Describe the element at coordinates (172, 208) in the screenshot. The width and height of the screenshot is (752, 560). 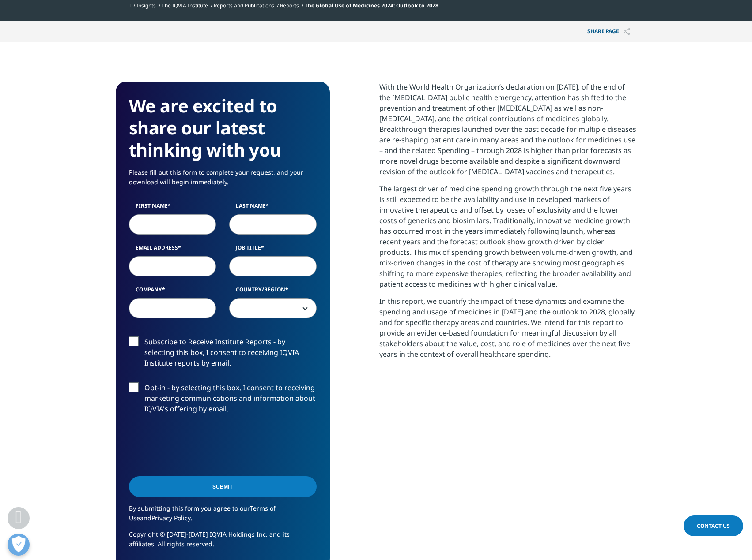
I see `label: First Name` at that location.